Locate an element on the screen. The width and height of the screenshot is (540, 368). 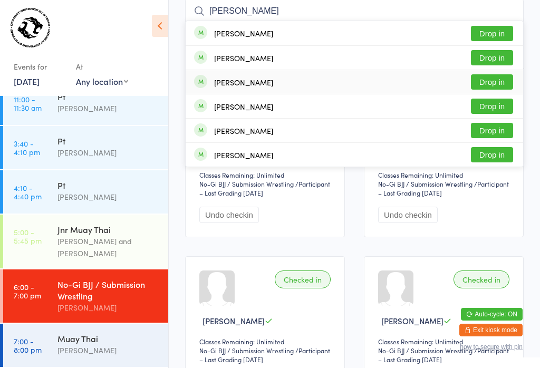
div: At is located at coordinates (102, 66).